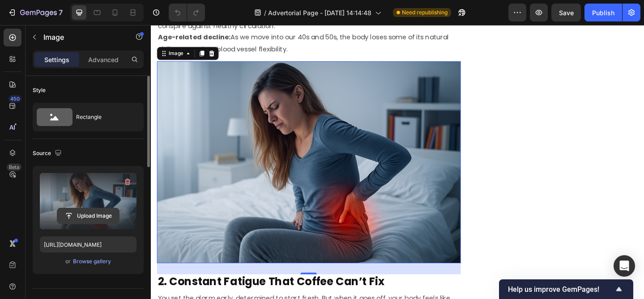 The height and width of the screenshot is (299, 644). I want to click on span: Save, so click(566, 12).